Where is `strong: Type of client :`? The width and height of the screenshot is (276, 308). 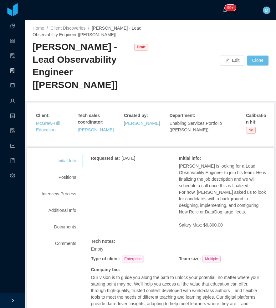
strong: Type of client : is located at coordinates (105, 259).